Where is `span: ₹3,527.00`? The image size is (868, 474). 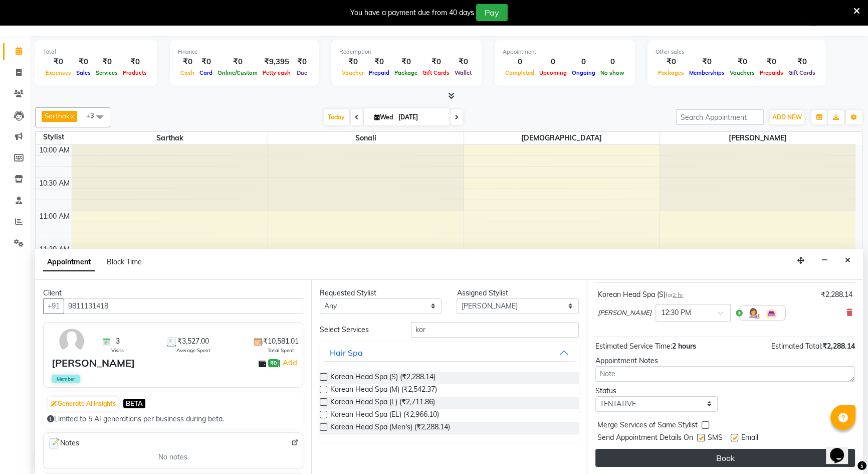
span: ₹3,527.00 is located at coordinates (193, 341).